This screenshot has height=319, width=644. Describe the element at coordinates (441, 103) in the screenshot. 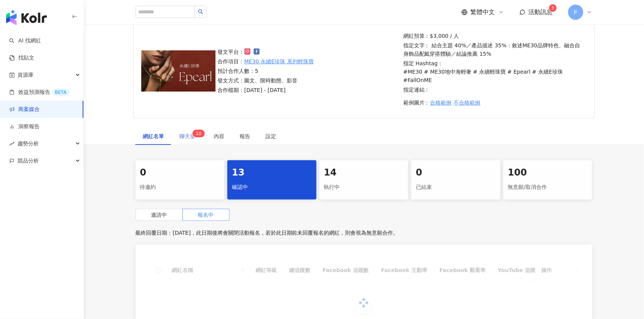

I see `span: 合格範例` at that location.